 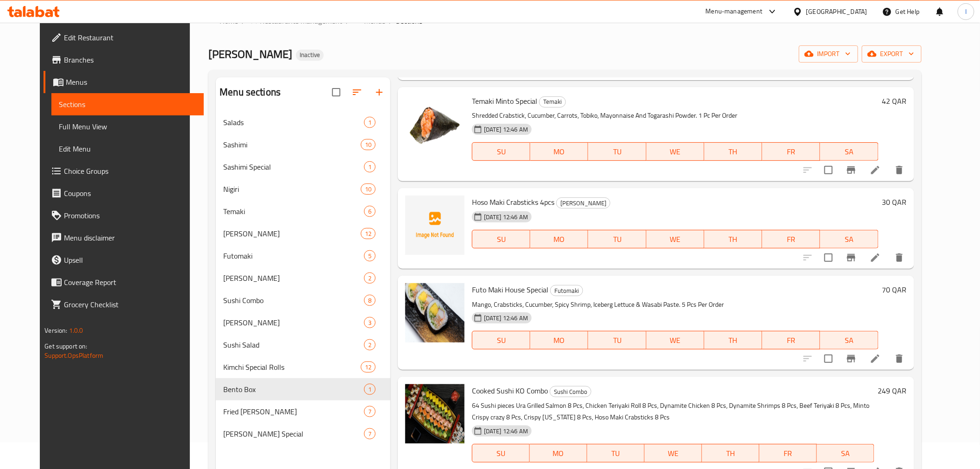 What do you see at coordinates (849, 152) in the screenshot?
I see `button: SA` at bounding box center [849, 152].